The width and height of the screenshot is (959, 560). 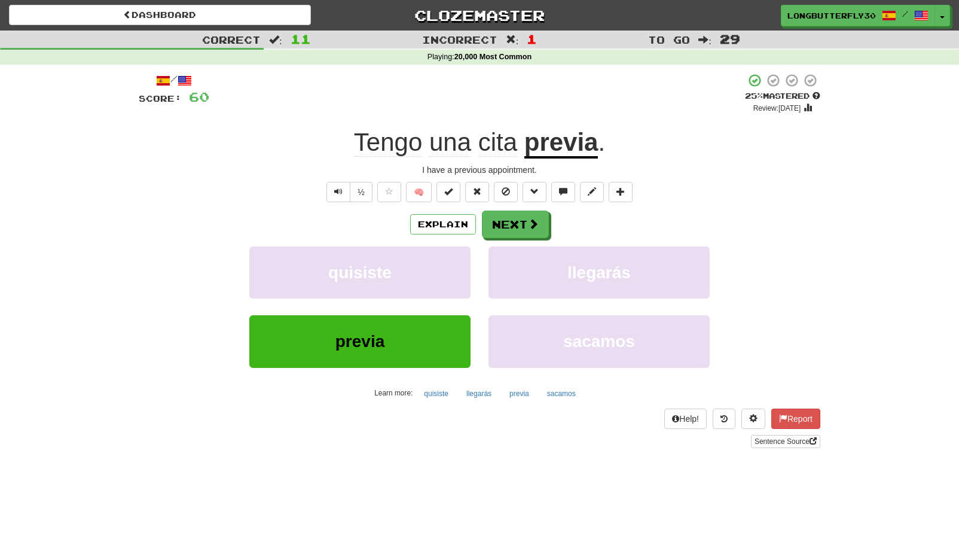 What do you see at coordinates (160, 98) in the screenshot?
I see `span: Score:` at bounding box center [160, 98].